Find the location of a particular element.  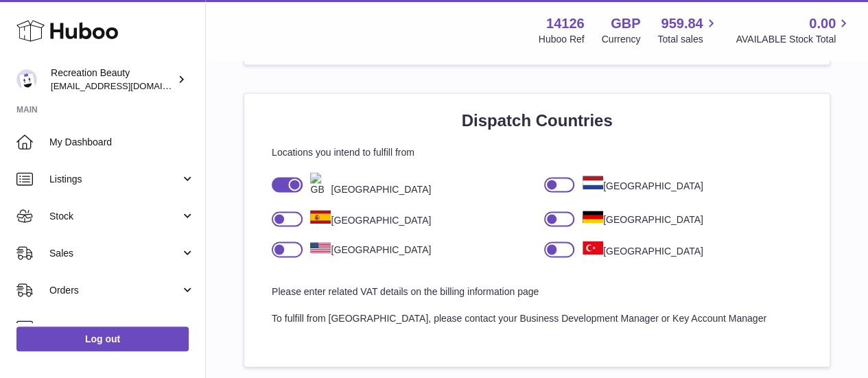

img: ES is located at coordinates (321, 217).